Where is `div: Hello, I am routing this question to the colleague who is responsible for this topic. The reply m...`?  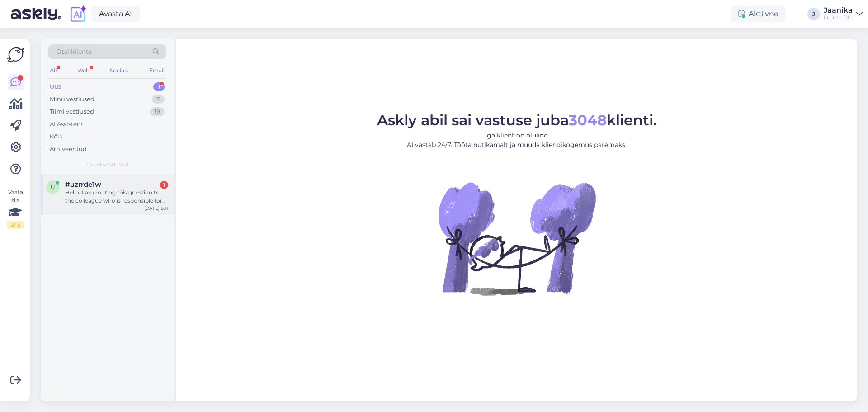 div: Hello, I am routing this question to the colleague who is responsible for this topic. The reply m... is located at coordinates (117, 197).